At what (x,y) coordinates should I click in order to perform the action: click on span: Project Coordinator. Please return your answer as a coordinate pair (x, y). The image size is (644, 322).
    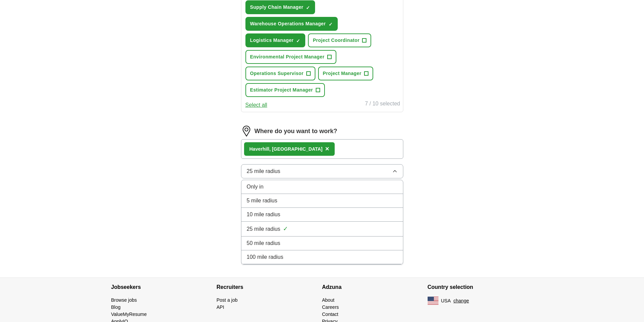
    Looking at the image, I should click on (336, 40).